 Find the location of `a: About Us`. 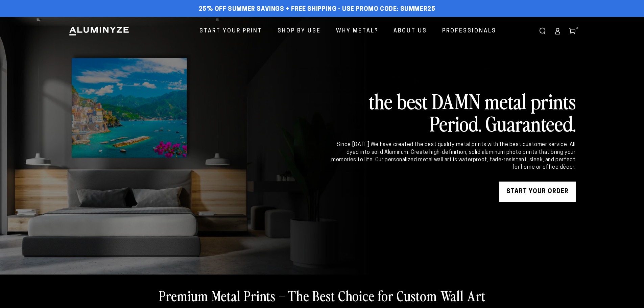

a: About Us is located at coordinates (410, 31).